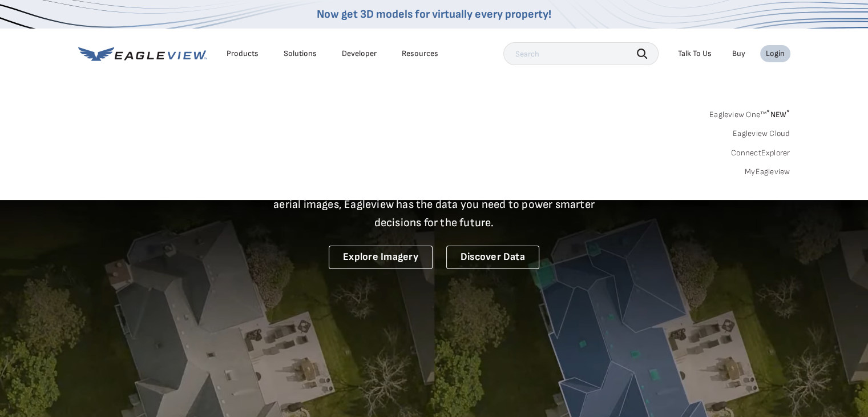  Describe the element at coordinates (767, 172) in the screenshot. I see `a: MyEagleview` at that location.